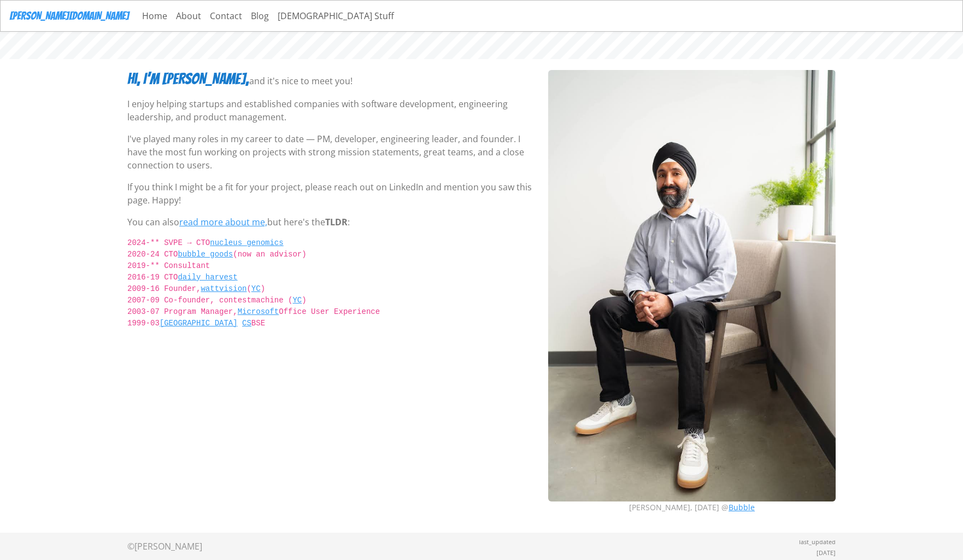  Describe the element at coordinates (259, 311) in the screenshot. I see `a: Microsoft` at that location.